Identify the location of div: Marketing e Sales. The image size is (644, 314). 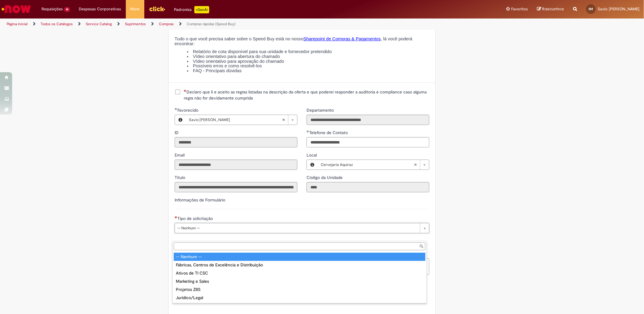
(299, 281).